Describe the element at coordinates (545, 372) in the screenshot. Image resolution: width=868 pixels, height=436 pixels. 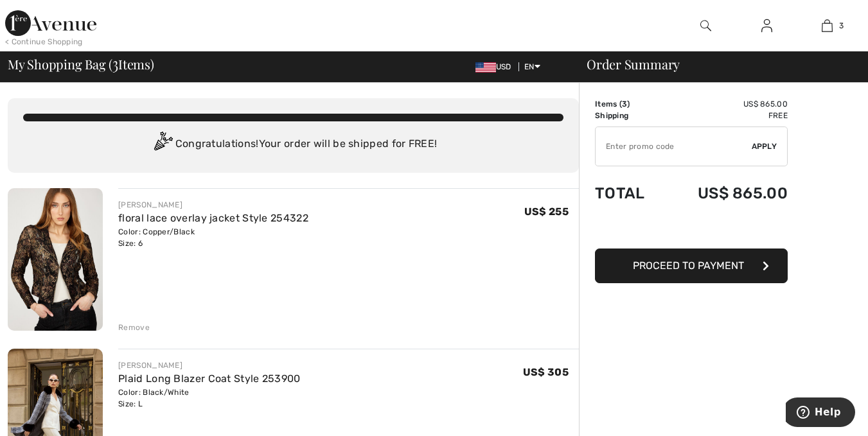
I see `span: US$ 305` at that location.